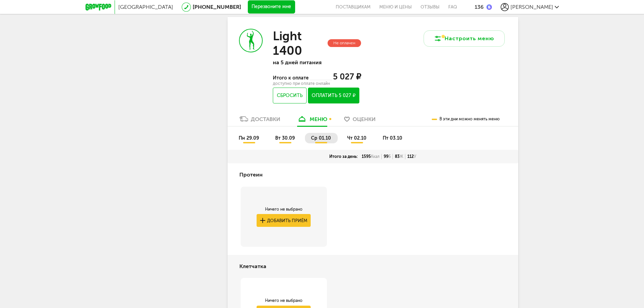  I want to click on button: Добавить приём, so click(283, 220).